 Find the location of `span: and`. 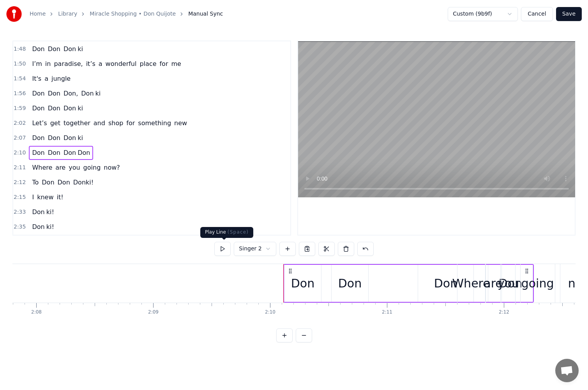

span: and is located at coordinates (100, 123).